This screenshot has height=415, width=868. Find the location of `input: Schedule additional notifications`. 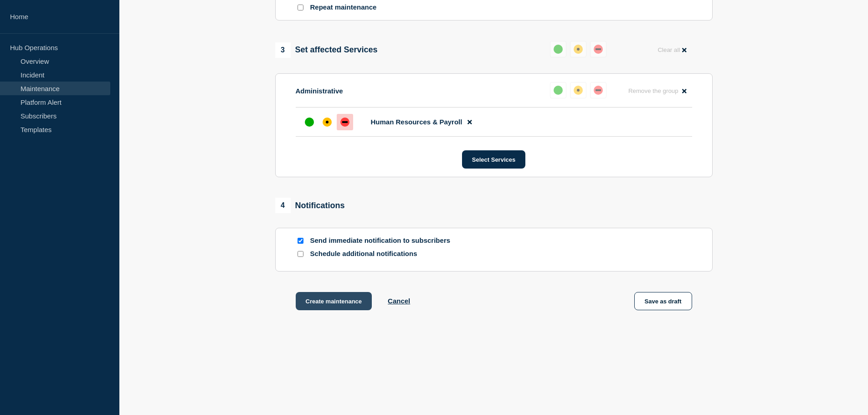

input: Schedule additional notifications is located at coordinates (300, 254).